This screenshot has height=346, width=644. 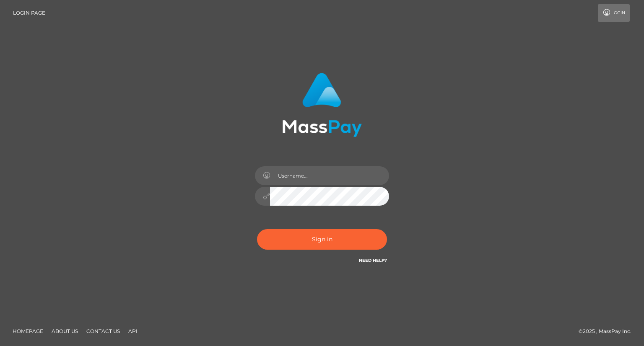 I want to click on button: Sign in, so click(x=322, y=239).